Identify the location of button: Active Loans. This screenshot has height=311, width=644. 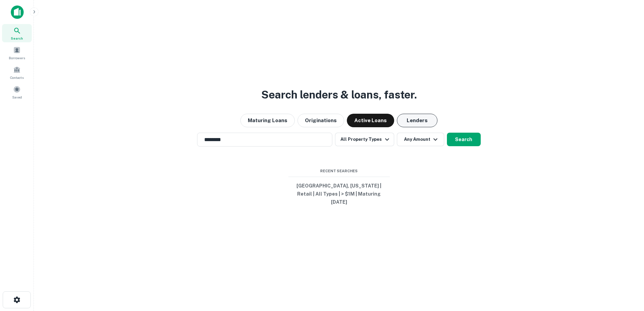
(370, 120).